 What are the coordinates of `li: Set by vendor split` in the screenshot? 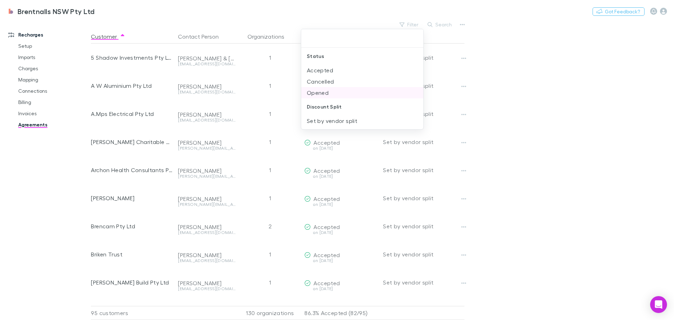 It's located at (362, 121).